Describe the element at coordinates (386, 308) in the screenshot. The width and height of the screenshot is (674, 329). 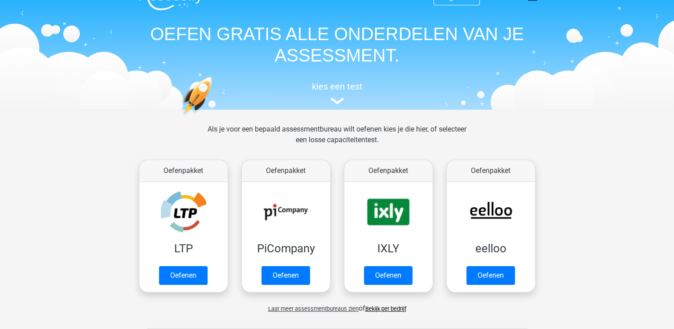
I see `a: Bekijk per bedrijf` at that location.